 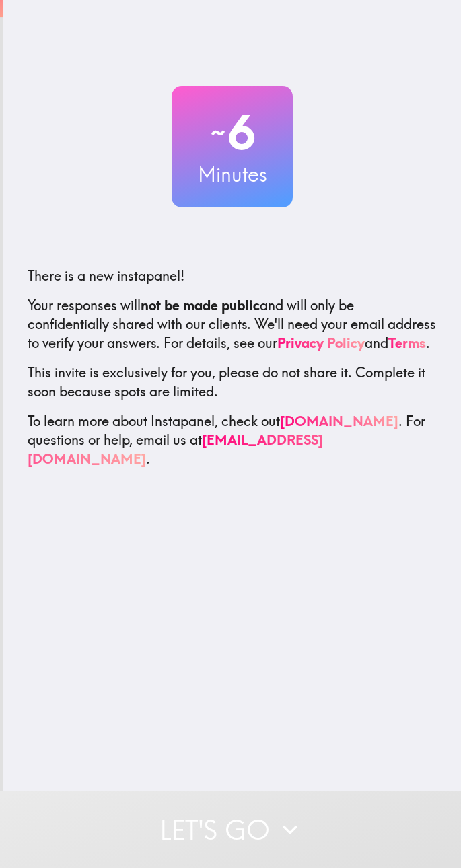 I want to click on a: Terms, so click(x=407, y=343).